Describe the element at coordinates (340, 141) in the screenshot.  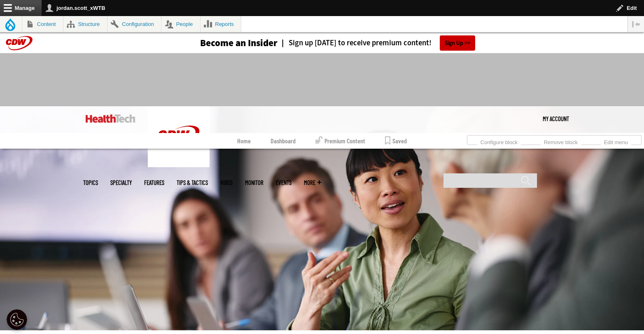
I see `a: Premium Content` at that location.